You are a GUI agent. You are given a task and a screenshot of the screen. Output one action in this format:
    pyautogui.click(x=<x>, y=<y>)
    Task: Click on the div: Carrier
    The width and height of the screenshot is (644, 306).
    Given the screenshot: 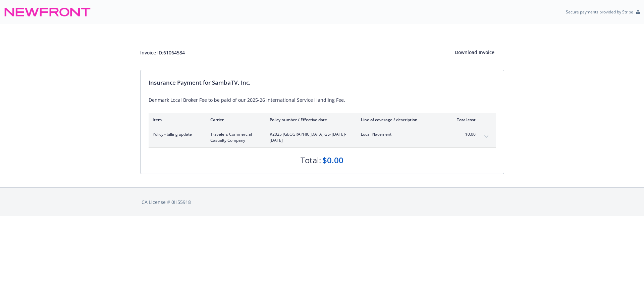 What is the action you would take?
    pyautogui.click(x=235, y=119)
    